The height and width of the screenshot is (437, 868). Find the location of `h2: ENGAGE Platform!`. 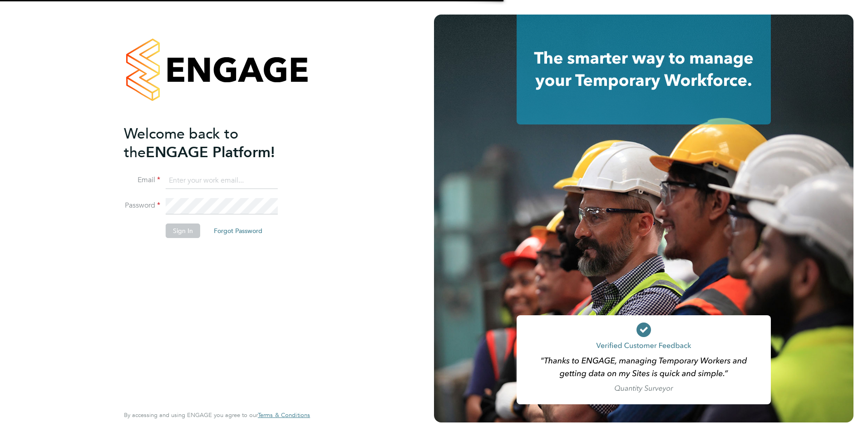

h2: ENGAGE Platform! is located at coordinates (213, 143).